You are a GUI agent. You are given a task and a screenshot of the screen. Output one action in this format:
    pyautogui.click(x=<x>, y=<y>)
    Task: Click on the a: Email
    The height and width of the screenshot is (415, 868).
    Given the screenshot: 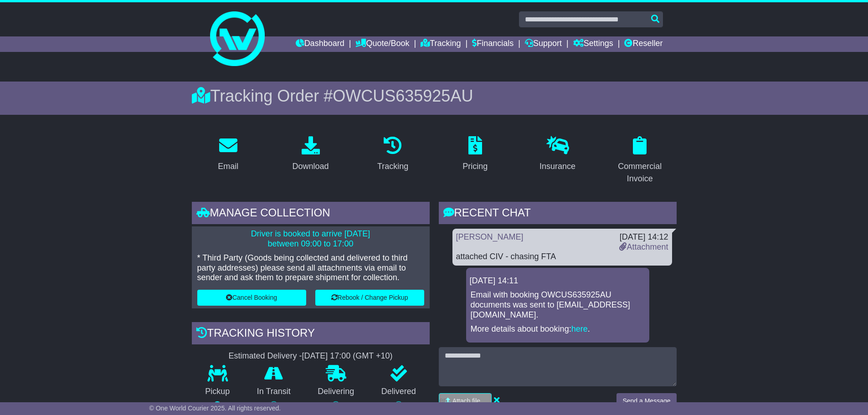 What is the action you would take?
    pyautogui.click(x=228, y=154)
    